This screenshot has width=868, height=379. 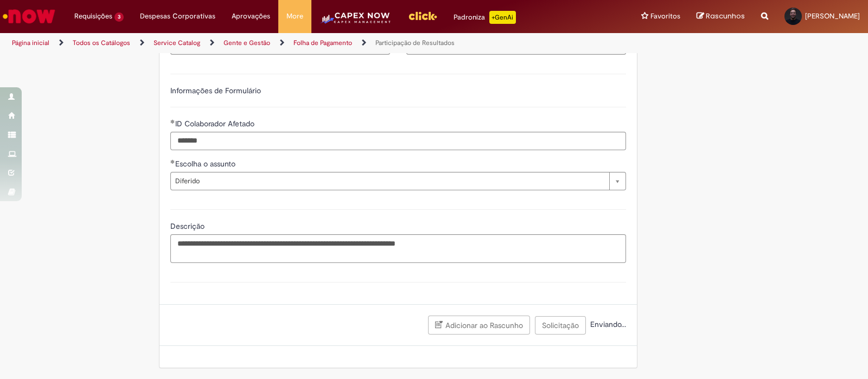 I want to click on span: Rascunhos, so click(x=725, y=15).